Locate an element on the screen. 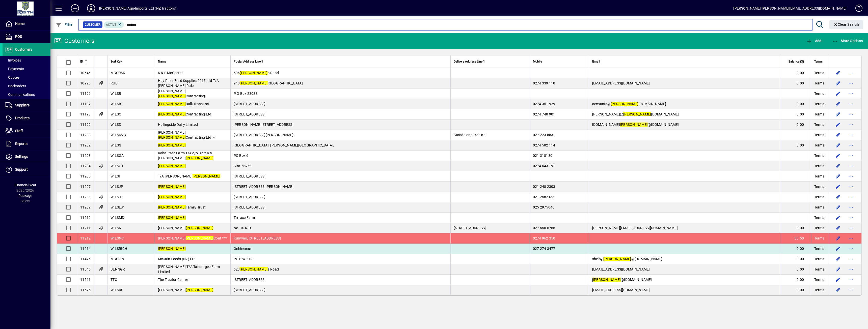 The image size is (868, 329). span: WILSC is located at coordinates (116, 115).